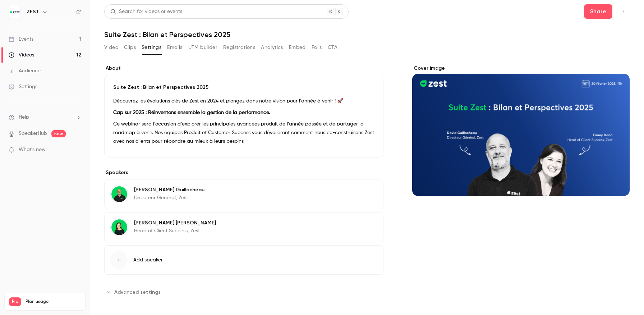  Describe the element at coordinates (317, 47) in the screenshot. I see `button: Polls` at that location.